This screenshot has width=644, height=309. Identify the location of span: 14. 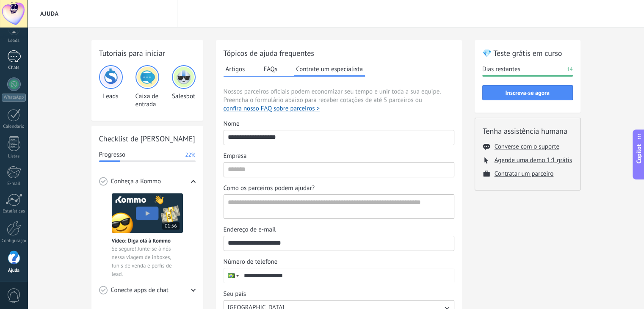
(569, 69).